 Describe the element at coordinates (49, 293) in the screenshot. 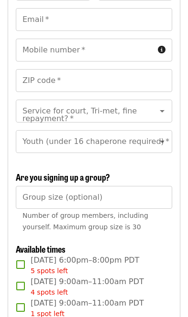

I see `span: 4 spots left` at that location.